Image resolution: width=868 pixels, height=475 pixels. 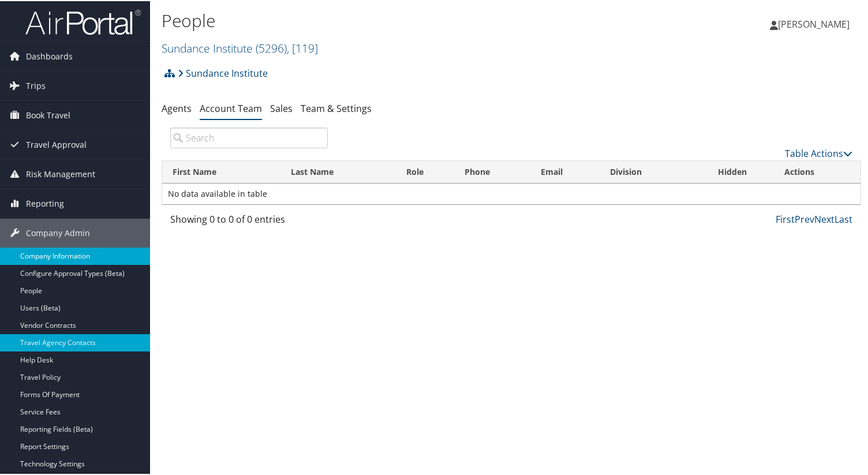 What do you see at coordinates (45, 203) in the screenshot?
I see `span: Reporting` at bounding box center [45, 203].